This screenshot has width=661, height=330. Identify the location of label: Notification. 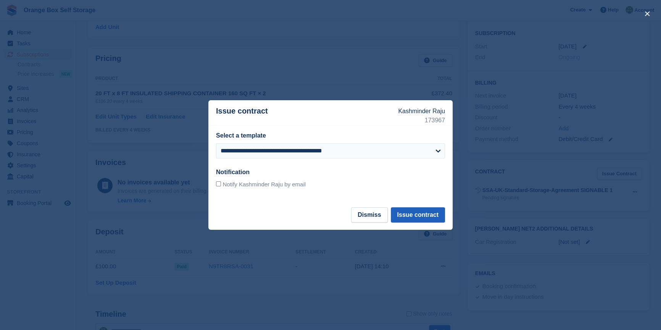
(233, 172).